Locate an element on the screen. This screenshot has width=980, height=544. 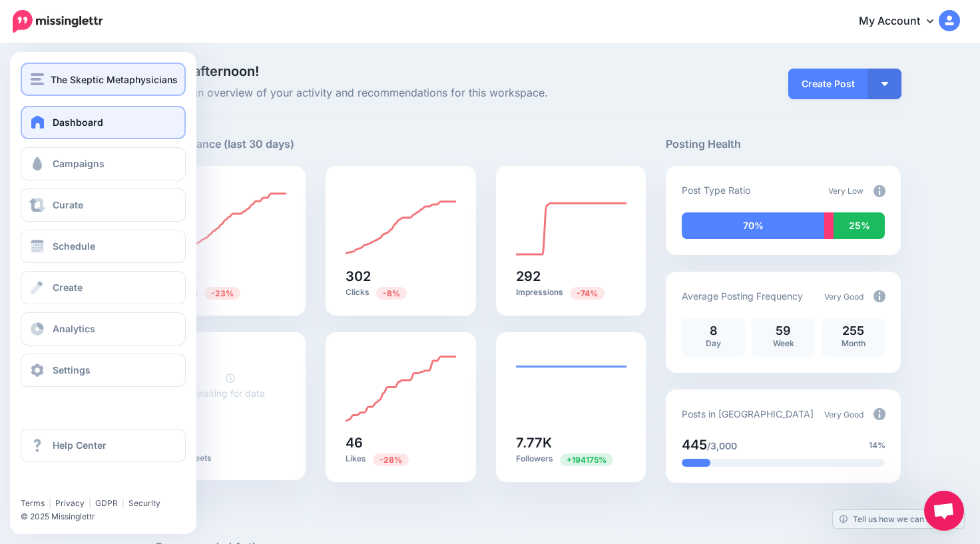
a: waiting for data is located at coordinates (230, 386).